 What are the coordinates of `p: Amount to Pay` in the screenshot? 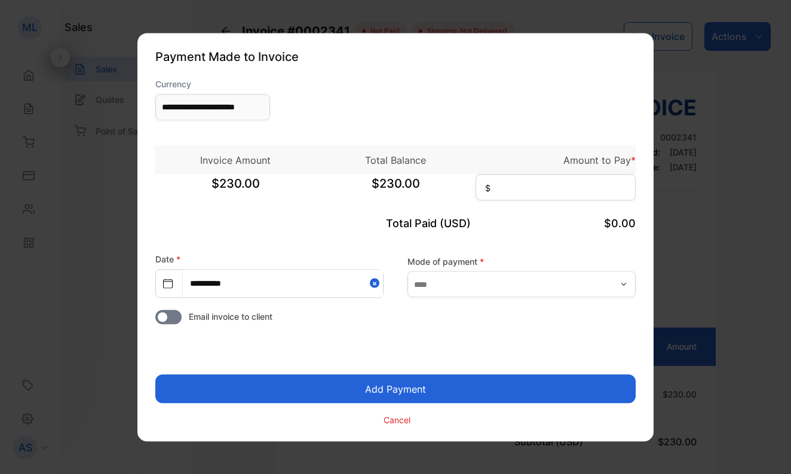 It's located at (556, 160).